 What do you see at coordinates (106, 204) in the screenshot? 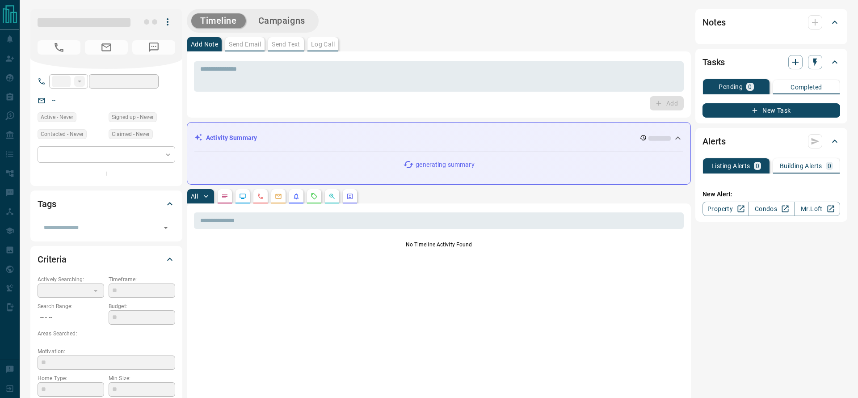
I see `div: Tags` at bounding box center [106, 204].